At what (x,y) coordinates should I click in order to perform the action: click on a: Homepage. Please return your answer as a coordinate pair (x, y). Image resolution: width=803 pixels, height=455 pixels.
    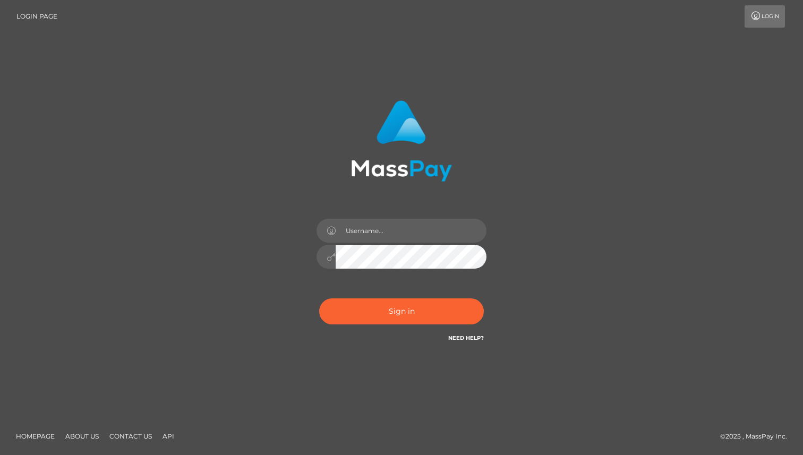
    Looking at the image, I should click on (35, 436).